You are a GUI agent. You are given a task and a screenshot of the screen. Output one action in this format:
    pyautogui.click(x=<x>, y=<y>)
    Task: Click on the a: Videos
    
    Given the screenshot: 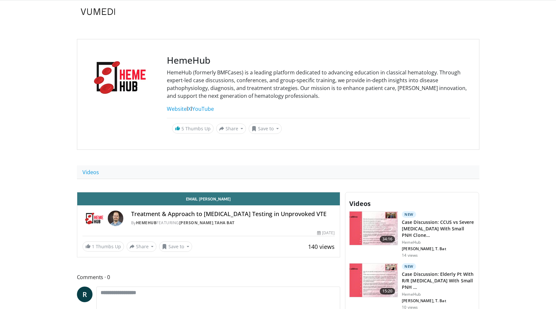 What is the action you would take?
    pyautogui.click(x=91, y=172)
    